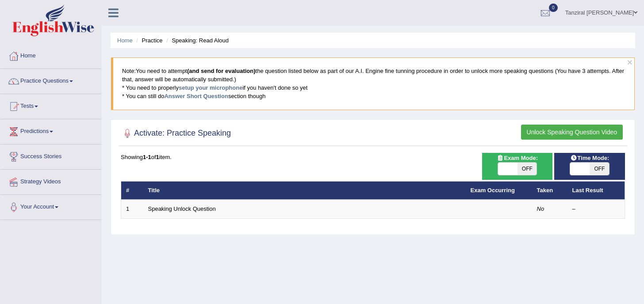  What do you see at coordinates (210, 88) in the screenshot?
I see `a: setup your microphone` at bounding box center [210, 88].